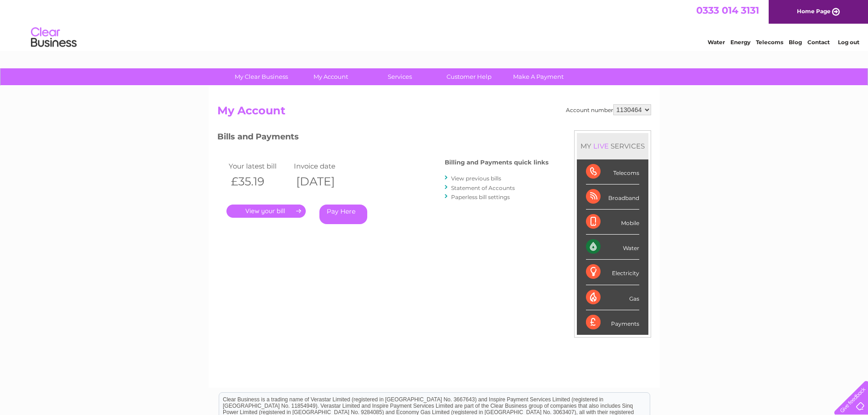  I want to click on div: Telecoms, so click(613, 172).